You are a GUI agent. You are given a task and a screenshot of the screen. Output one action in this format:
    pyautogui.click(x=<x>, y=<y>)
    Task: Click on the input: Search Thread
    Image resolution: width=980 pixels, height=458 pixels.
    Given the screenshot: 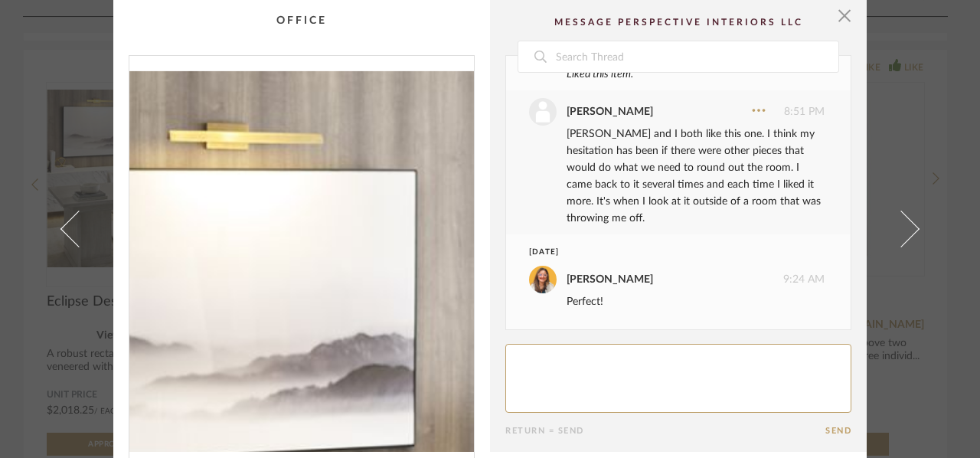 What is the action you would take?
    pyautogui.click(x=696, y=56)
    